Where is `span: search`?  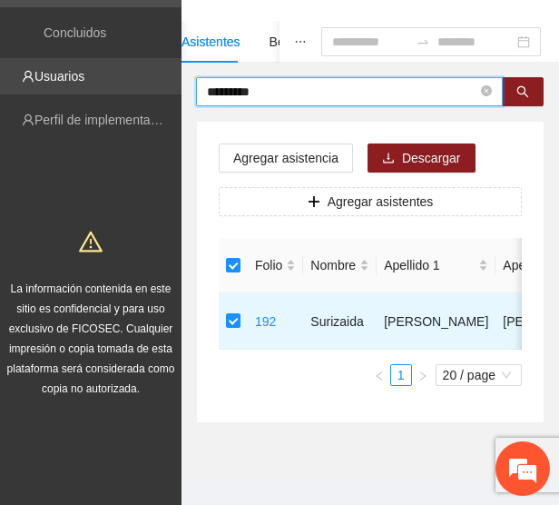 span: search is located at coordinates (523, 93).